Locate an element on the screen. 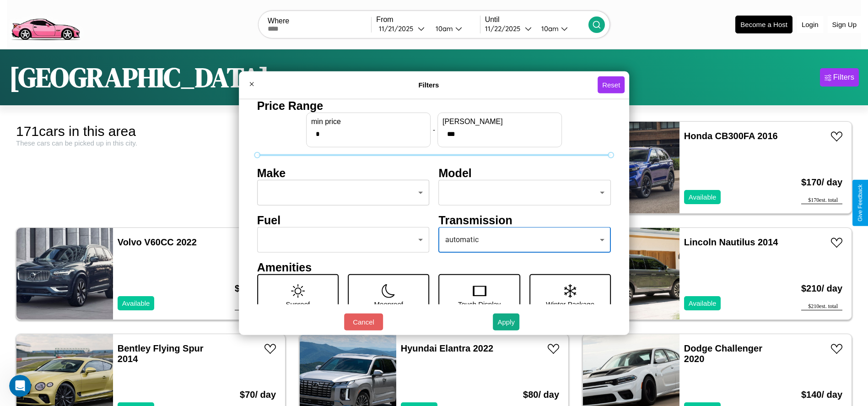  div: 171 cars in this area is located at coordinates (151, 131).